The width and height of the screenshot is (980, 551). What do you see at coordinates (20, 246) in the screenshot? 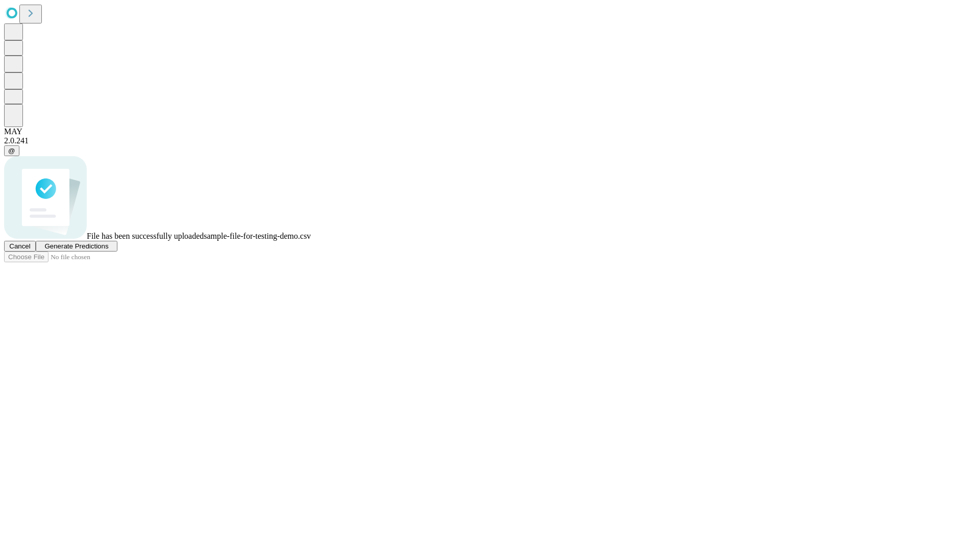
I see `button: Cancel` at bounding box center [20, 246].